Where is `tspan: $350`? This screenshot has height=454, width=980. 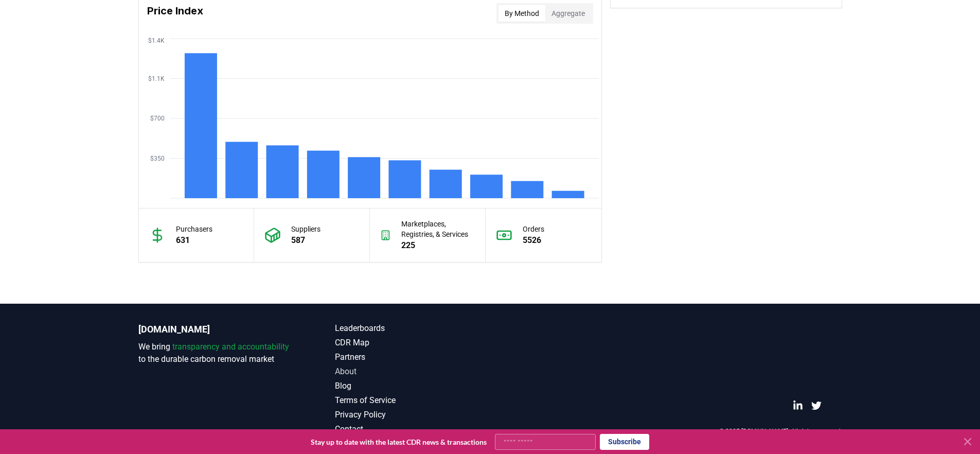 tspan: $350 is located at coordinates (157, 159).